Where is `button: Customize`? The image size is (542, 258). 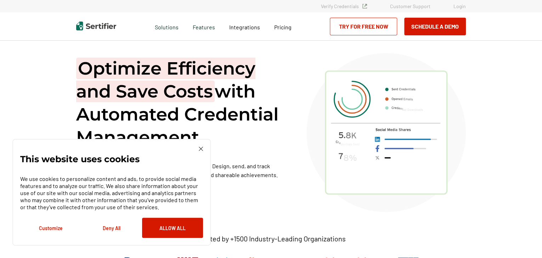
button: Customize is located at coordinates (51, 228).